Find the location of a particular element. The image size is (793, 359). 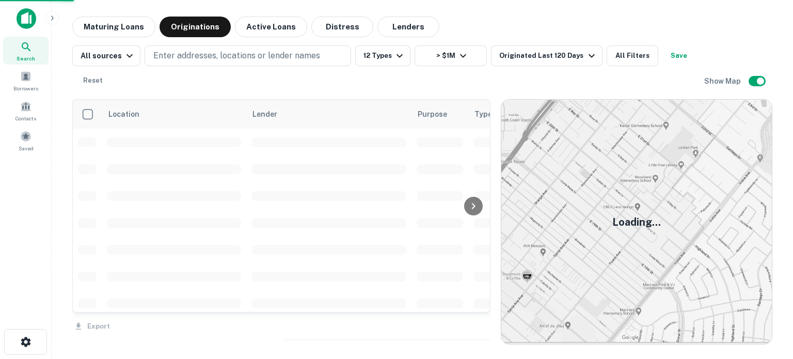

button: 12 Types is located at coordinates (382, 56).